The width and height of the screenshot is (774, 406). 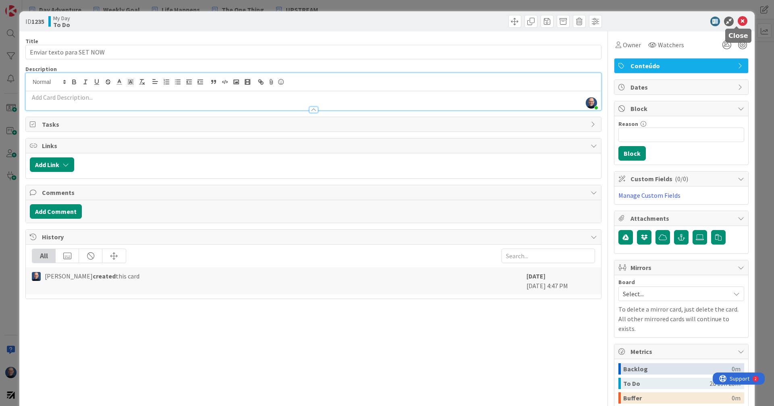 I want to click on input: type card name here..., so click(x=313, y=52).